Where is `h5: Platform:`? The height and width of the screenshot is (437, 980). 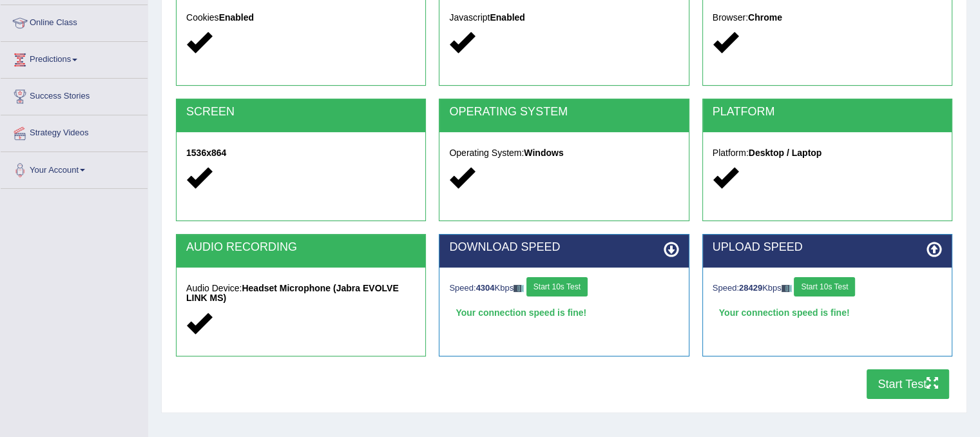 h5: Platform: is located at coordinates (828, 153).